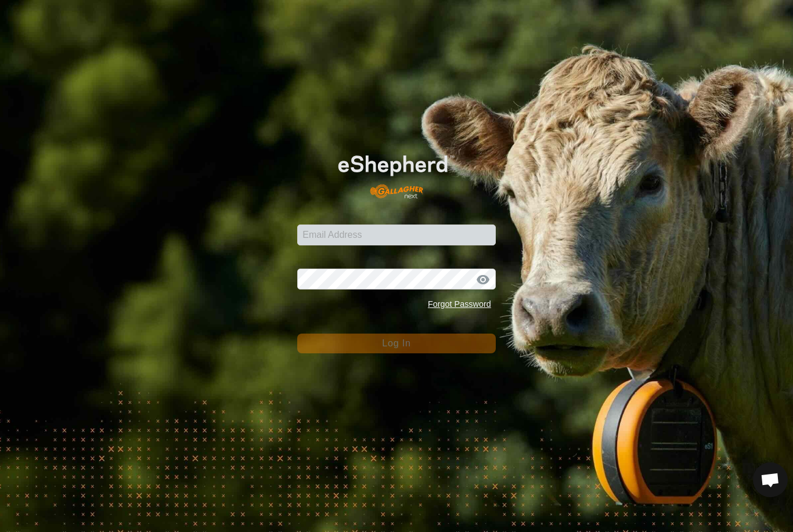  Describe the element at coordinates (396, 343) in the screenshot. I see `span: Log In` at that location.